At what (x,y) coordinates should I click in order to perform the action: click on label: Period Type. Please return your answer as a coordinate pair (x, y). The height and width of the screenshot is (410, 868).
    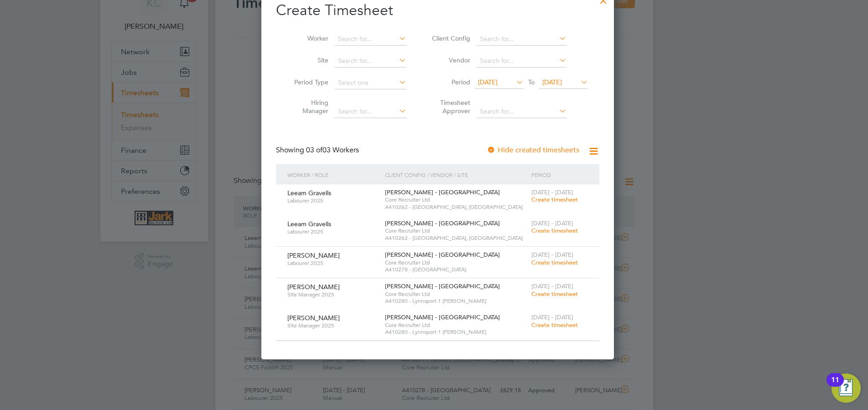
    Looking at the image, I should click on (308, 82).